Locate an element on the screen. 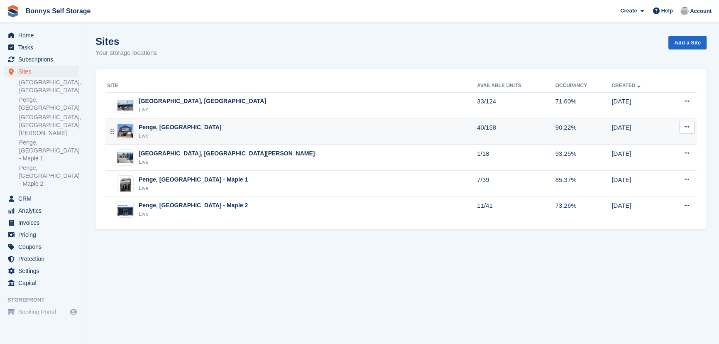 This screenshot has width=719, height=344. span: Analytics is located at coordinates (43, 211).